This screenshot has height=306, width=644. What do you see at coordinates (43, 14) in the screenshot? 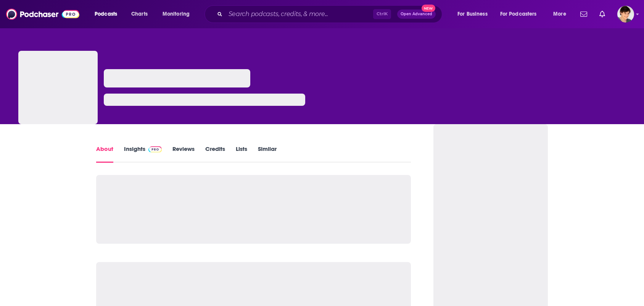
I see `a: Podchaser - Follow, Share and Rate Podcasts` at bounding box center [43, 14].